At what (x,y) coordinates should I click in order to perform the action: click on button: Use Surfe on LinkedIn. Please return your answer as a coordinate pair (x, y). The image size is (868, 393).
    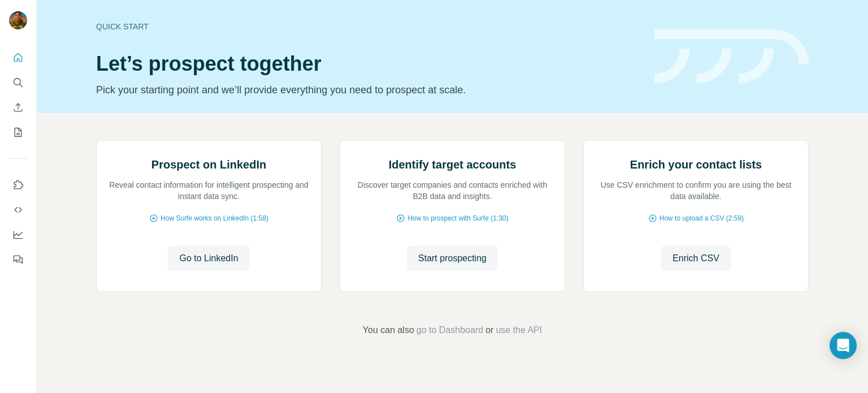
    Looking at the image, I should click on (18, 185).